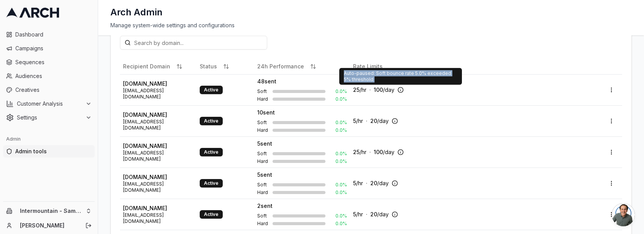  I want to click on a: Campaigns, so click(49, 48).